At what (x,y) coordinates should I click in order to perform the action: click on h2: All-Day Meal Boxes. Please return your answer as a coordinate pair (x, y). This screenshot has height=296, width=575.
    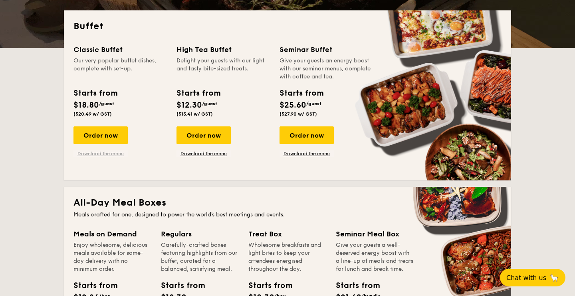
    Looking at the image, I should click on (288, 202).